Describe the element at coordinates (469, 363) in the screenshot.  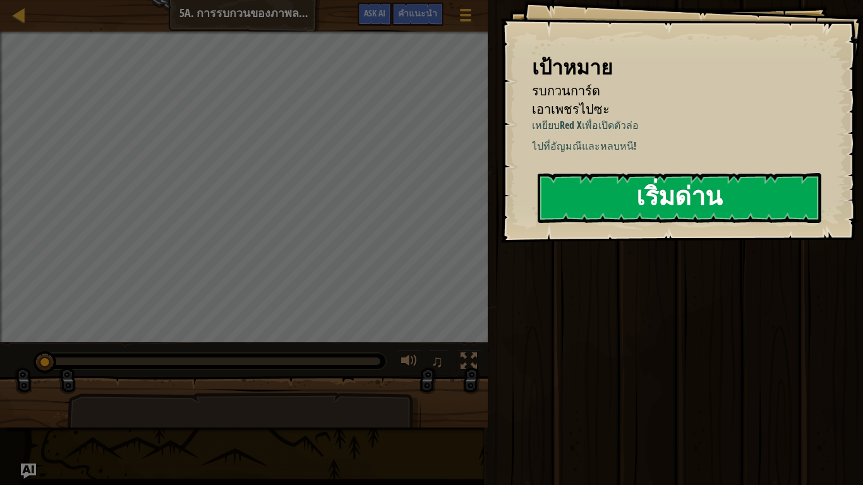
I see `button: สลับเป็นเต็มจอ` at that location.